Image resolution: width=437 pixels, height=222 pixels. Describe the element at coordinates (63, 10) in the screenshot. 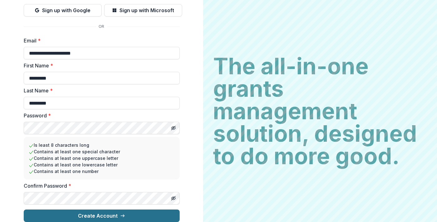

I see `button: Sign up with Google` at that location.